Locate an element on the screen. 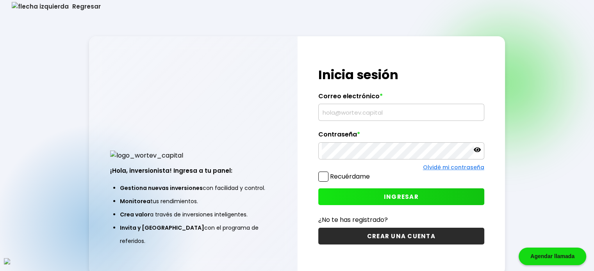 The height and width of the screenshot is (271, 594). img: logos_whatsapp-icon.svg is located at coordinates (7, 262).